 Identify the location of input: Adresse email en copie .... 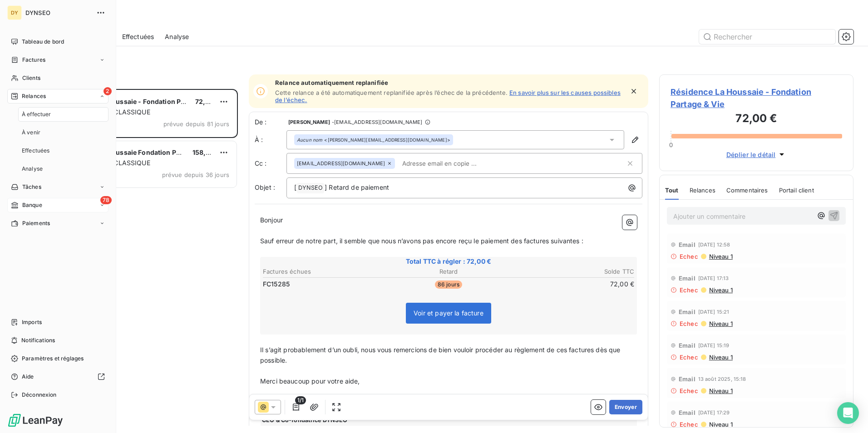
(451, 163).